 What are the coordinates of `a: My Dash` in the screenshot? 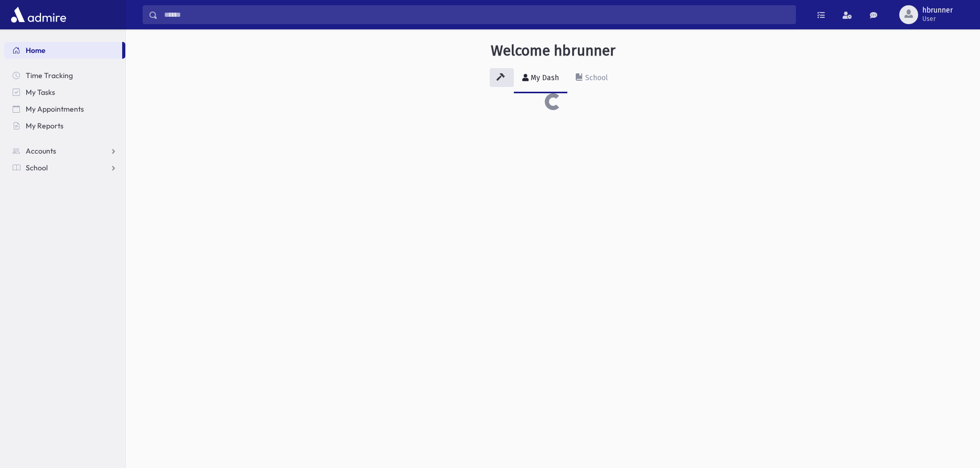 It's located at (541, 79).